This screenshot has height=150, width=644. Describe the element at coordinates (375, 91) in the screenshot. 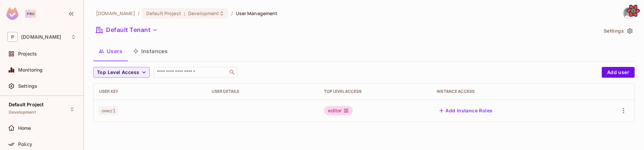

I see `div: Top Level Access` at that location.